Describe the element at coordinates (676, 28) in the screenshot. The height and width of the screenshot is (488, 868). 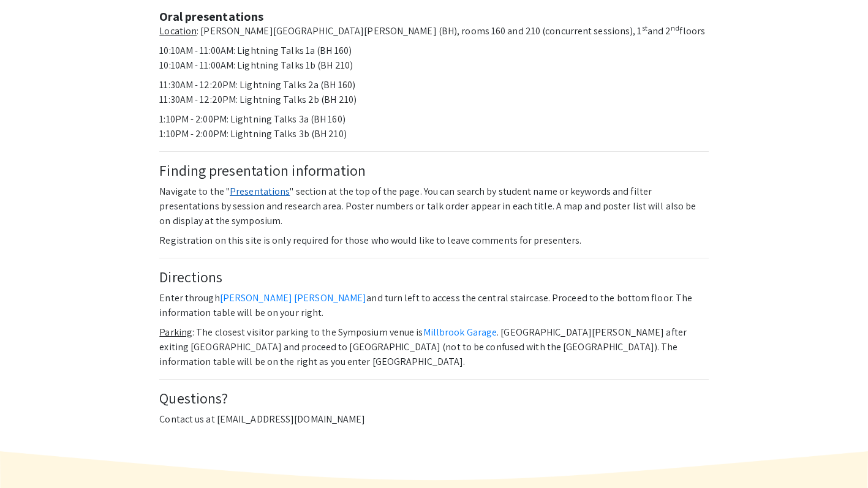
I see `sup: nd` at that location.